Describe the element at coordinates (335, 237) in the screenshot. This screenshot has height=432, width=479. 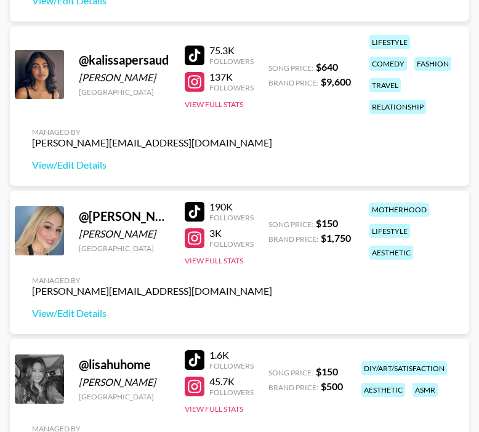
I see `strong: $ 1,750` at that location.